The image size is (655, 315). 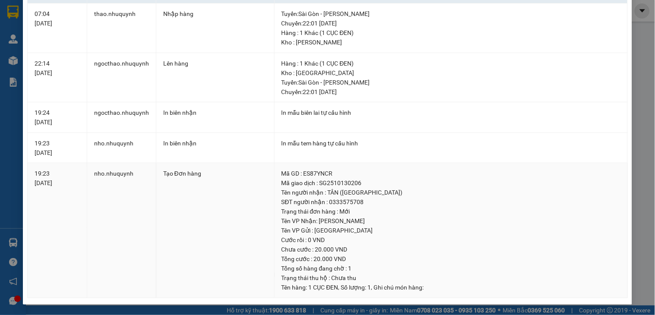 I want to click on div: Tổng cước : 20.000 VND, so click(x=451, y=259).